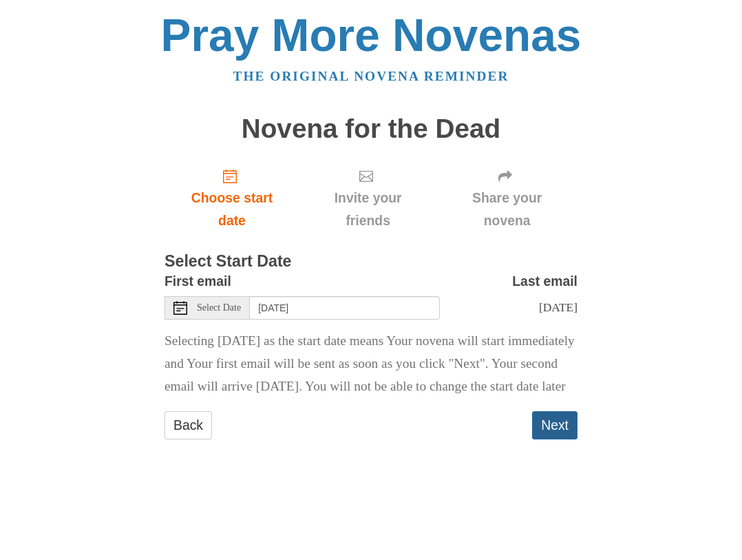 This screenshot has width=742, height=560. Describe the element at coordinates (507, 209) in the screenshot. I see `span: Share your novena` at that location.